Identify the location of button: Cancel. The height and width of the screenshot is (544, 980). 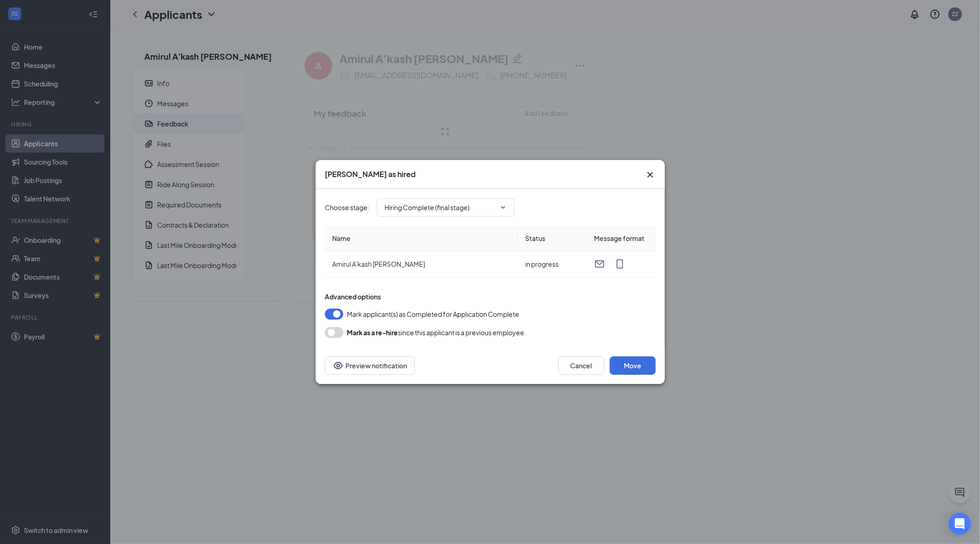
(582, 365).